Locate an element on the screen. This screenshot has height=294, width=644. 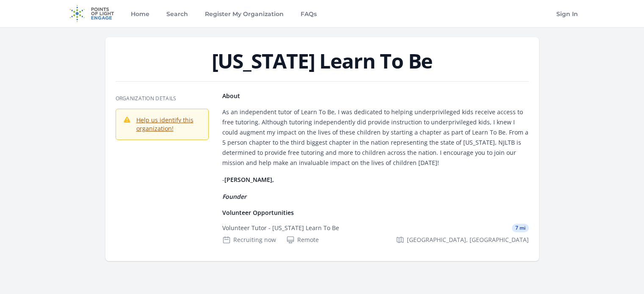
div: Remote is located at coordinates (303, 240).